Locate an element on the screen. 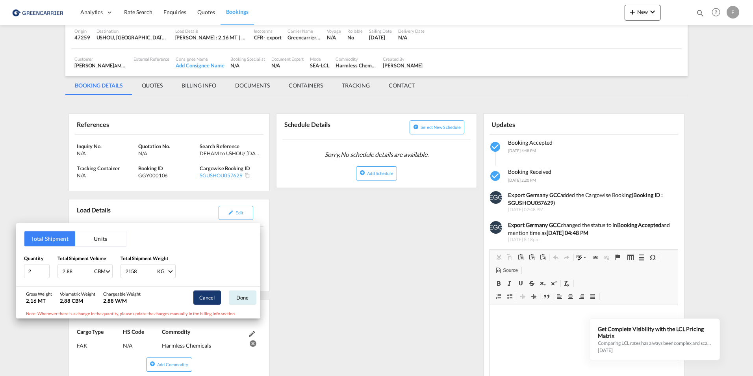 The width and height of the screenshot is (753, 376). div: 2,16 MT is located at coordinates (39, 300).